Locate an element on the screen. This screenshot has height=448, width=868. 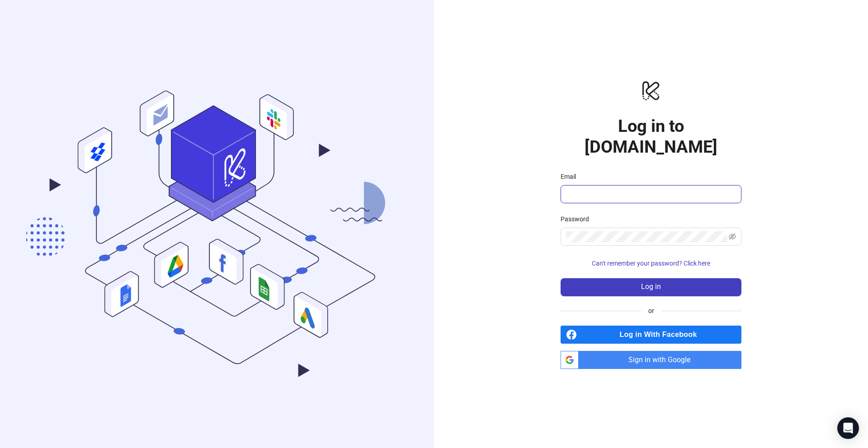
a: Sign in with Google is located at coordinates (651, 360).